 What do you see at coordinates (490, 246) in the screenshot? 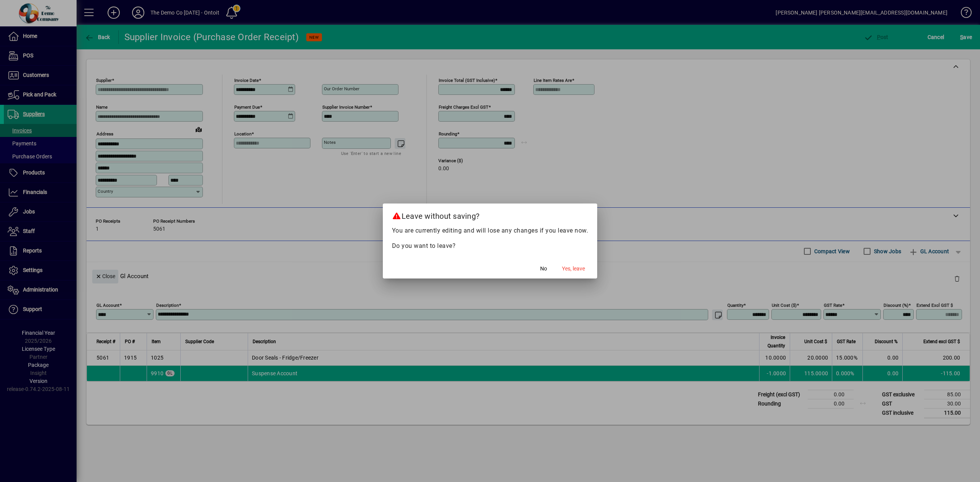
I see `p: Do you want to leave?` at bounding box center [490, 246].